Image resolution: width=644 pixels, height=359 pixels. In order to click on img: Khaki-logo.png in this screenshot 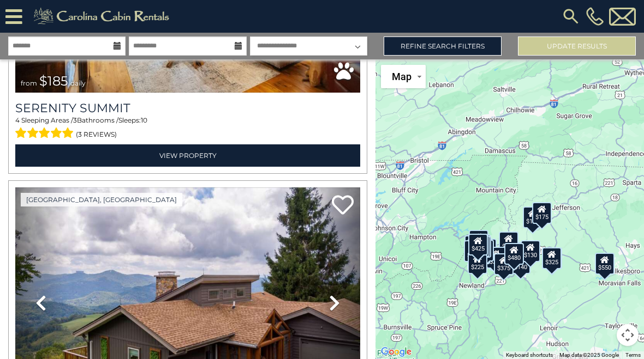, I will do `click(103, 16)`.